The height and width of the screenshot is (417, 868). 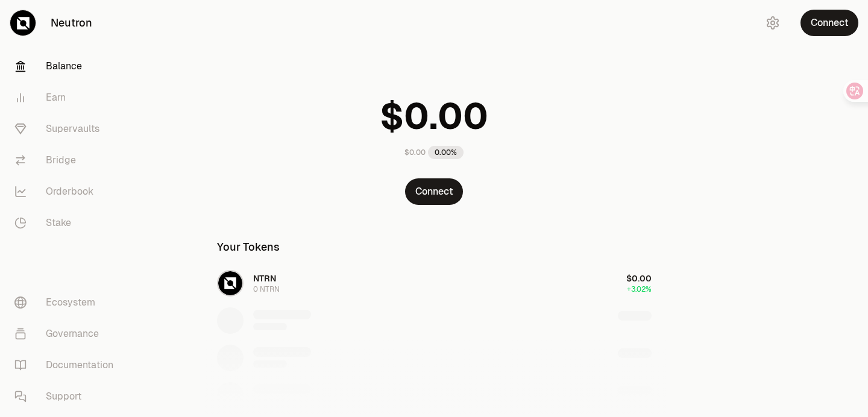 What do you see at coordinates (67, 192) in the screenshot?
I see `a: Orderbook` at bounding box center [67, 192].